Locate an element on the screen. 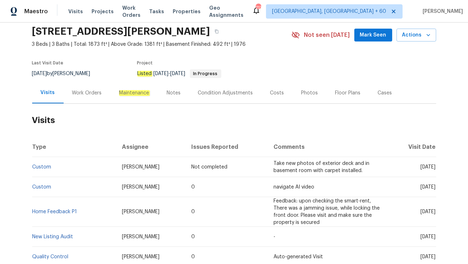 The height and width of the screenshot is (264, 468). span: Maestro is located at coordinates (36, 11).